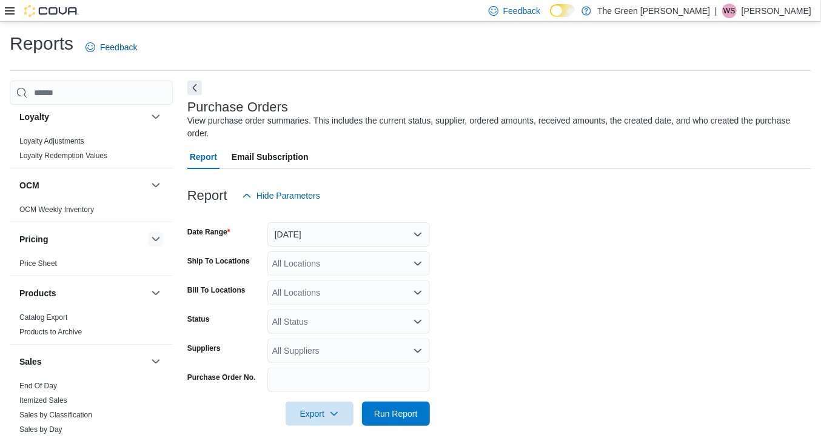  Describe the element at coordinates (91, 212) in the screenshot. I see `div: OCM` at that location.